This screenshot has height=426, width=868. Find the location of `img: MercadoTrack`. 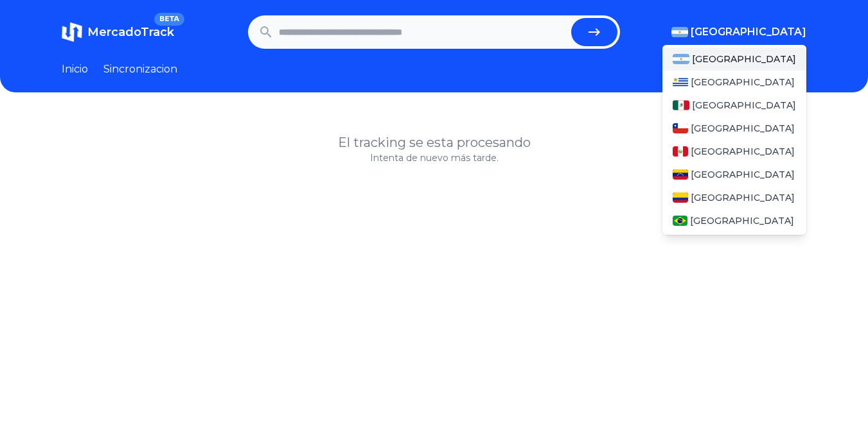

img: MercadoTrack is located at coordinates (72, 32).